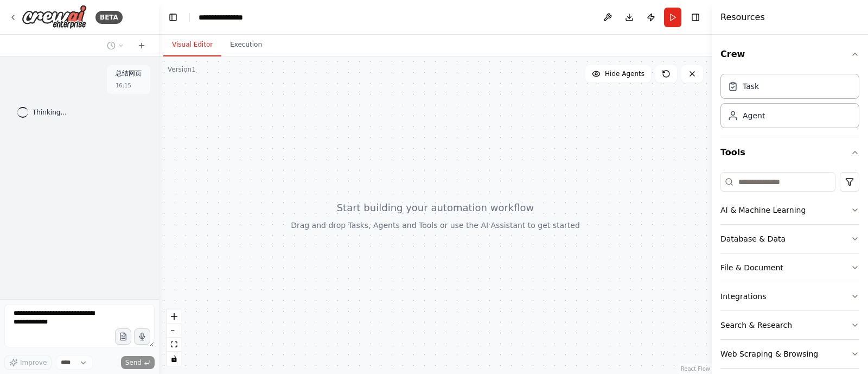  What do you see at coordinates (173, 17) in the screenshot?
I see `button: Hide left sidebar` at bounding box center [173, 17].